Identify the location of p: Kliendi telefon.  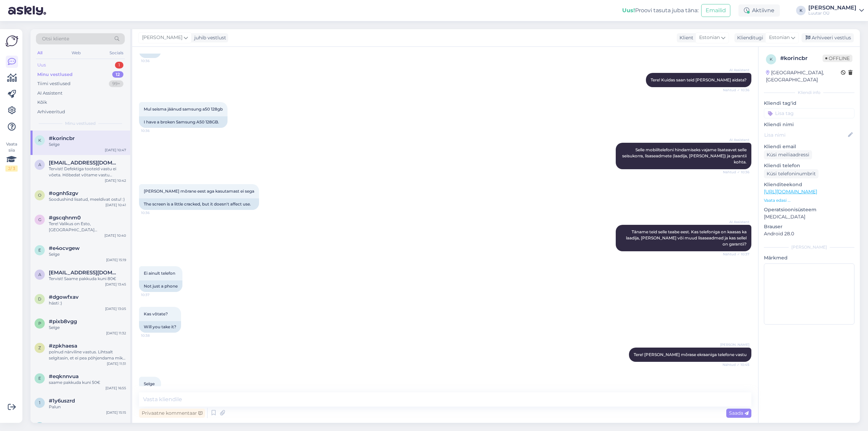
(809, 166).